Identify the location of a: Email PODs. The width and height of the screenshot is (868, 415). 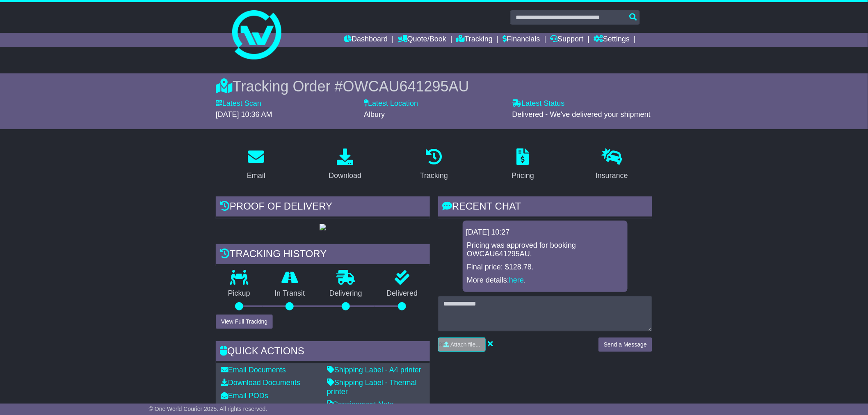
(244, 396).